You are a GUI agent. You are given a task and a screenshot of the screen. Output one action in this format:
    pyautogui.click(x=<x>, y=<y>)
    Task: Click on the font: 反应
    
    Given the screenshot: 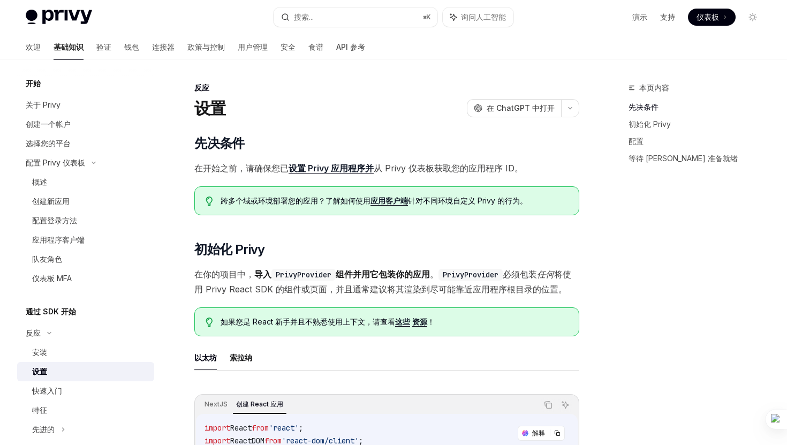 What is the action you would take?
    pyautogui.click(x=202, y=87)
    